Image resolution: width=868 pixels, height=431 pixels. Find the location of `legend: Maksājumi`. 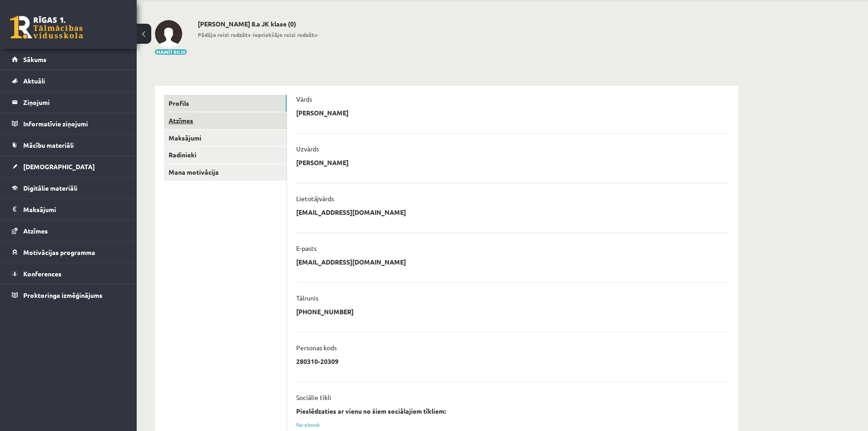

legend: Maksājumi is located at coordinates (74, 209).